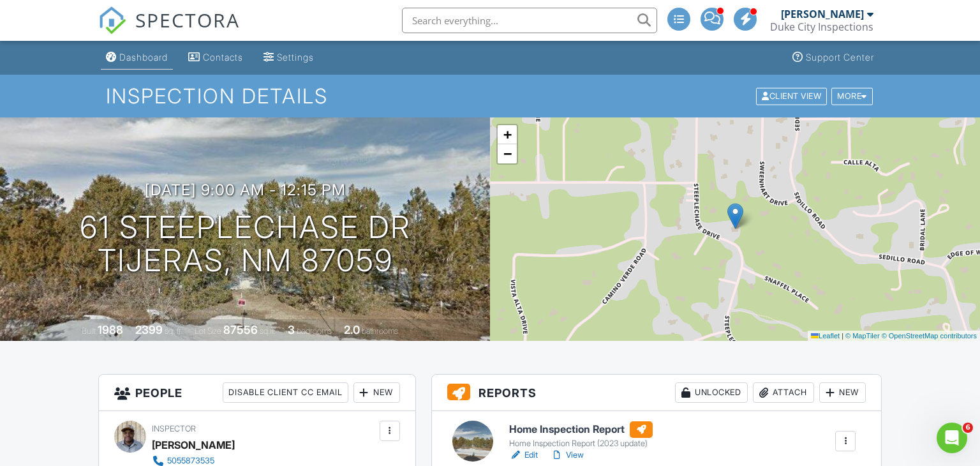 This screenshot has height=466, width=980. What do you see at coordinates (245, 245) in the screenshot?
I see `h1: 61 Steeplechase Dr Tijeras, NM 87059` at bounding box center [245, 245].